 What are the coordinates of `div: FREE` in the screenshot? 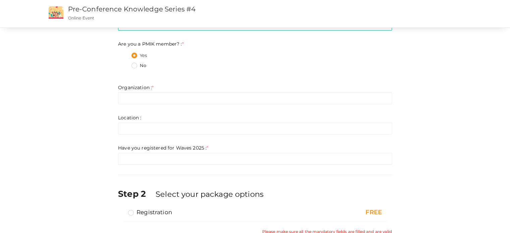 It's located at (344, 213).